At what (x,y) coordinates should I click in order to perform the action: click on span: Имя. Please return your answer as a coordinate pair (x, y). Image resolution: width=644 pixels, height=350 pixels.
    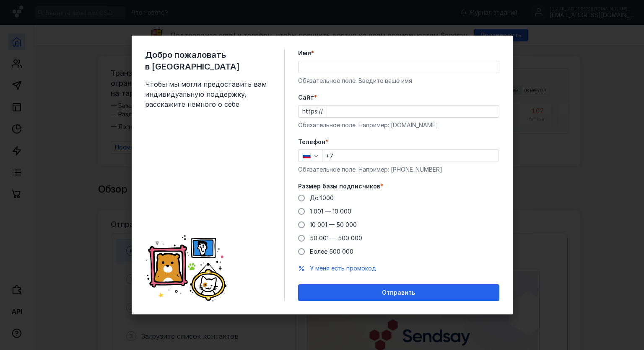
    Looking at the image, I should click on (304, 53).